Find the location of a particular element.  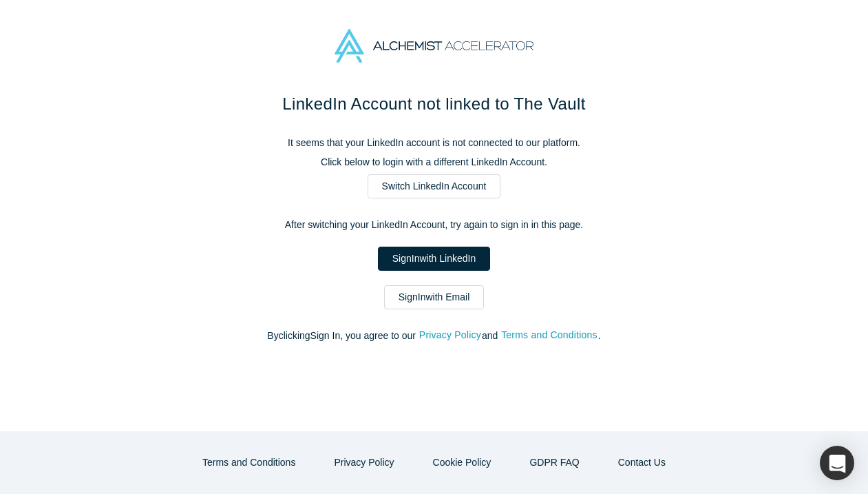

p: By clicking Sign In , you agree to our and . is located at coordinates (434, 336).